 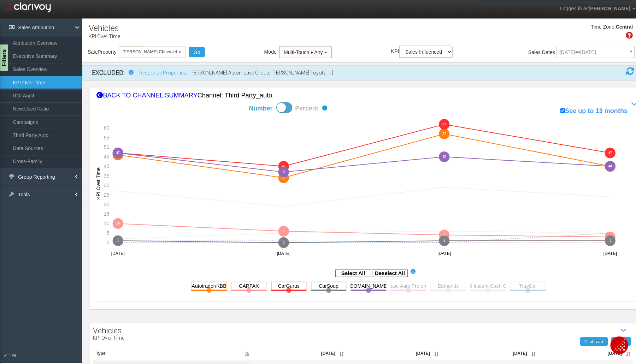 What do you see at coordinates (105, 137) in the screenshot?
I see `text: 55` at bounding box center [105, 137].